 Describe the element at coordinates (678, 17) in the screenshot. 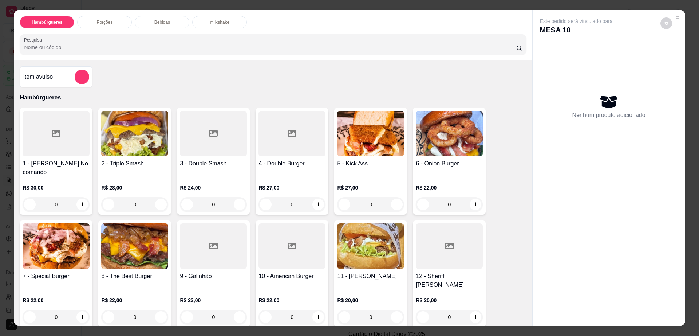

I see `button: Close` at that location.